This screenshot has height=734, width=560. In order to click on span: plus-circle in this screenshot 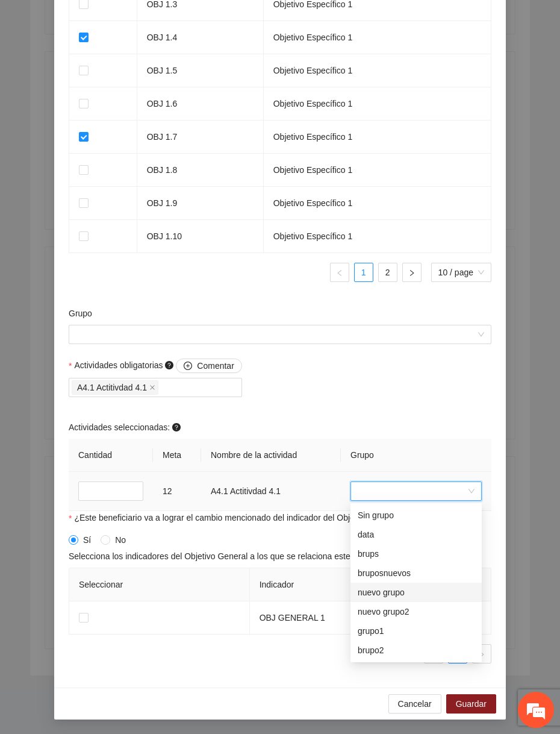, I will do `click(188, 366)`.